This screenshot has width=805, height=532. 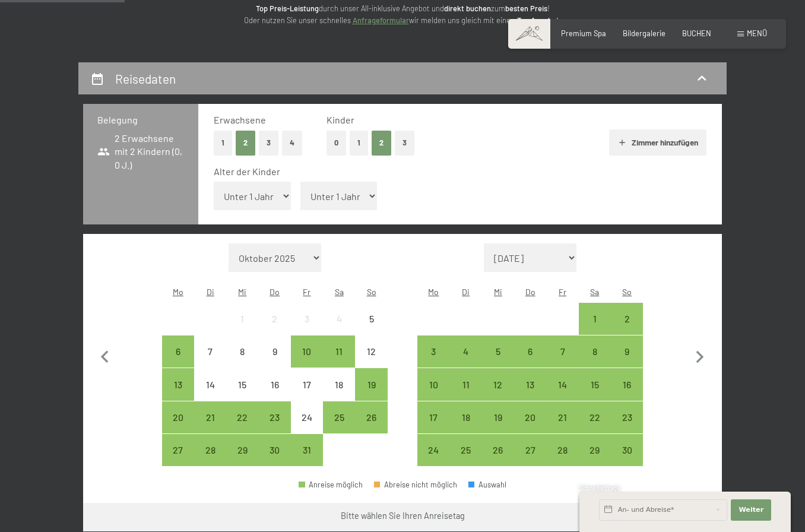 What do you see at coordinates (242, 450) in the screenshot?
I see `div: Wed Oct 29 2025` at bounding box center [242, 450].